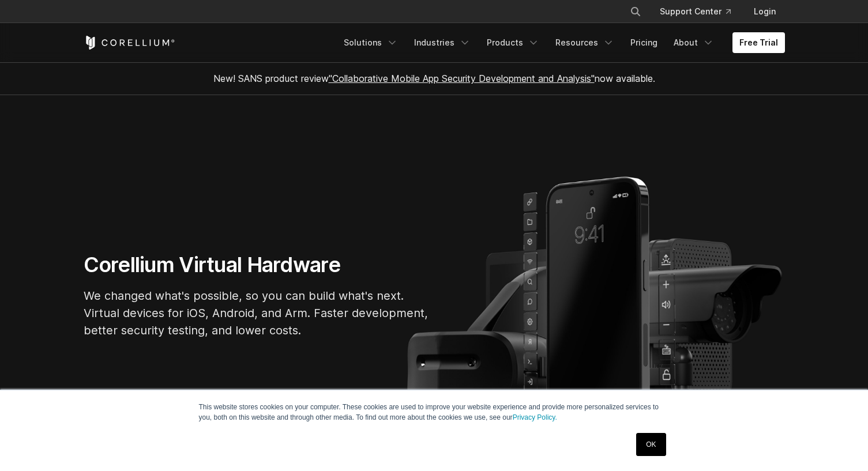 Image resolution: width=868 pixels, height=471 pixels. Describe the element at coordinates (644, 43) in the screenshot. I see `a: Pricing` at that location.